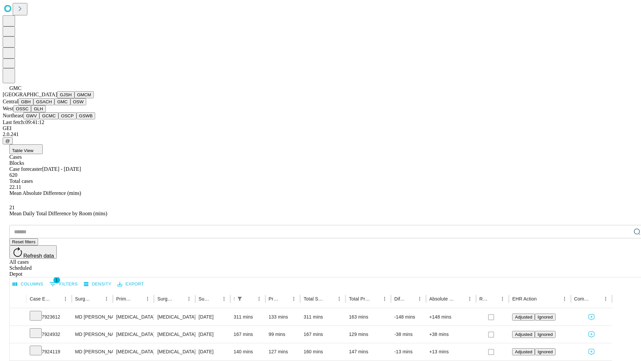 Image resolution: width=641 pixels, height=361 pixels. I want to click on button: Export, so click(131, 284).